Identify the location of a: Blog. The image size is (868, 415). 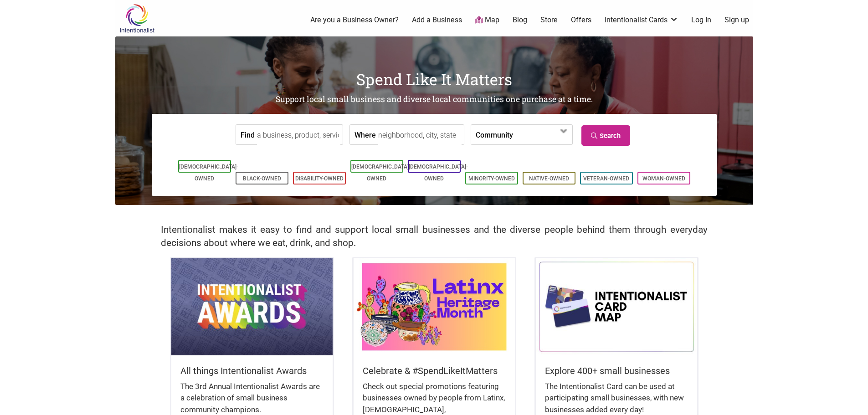
(520, 20).